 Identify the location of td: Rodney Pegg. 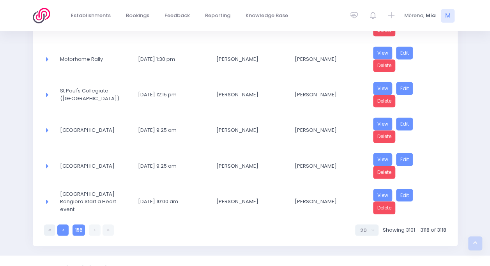
(250, 59).